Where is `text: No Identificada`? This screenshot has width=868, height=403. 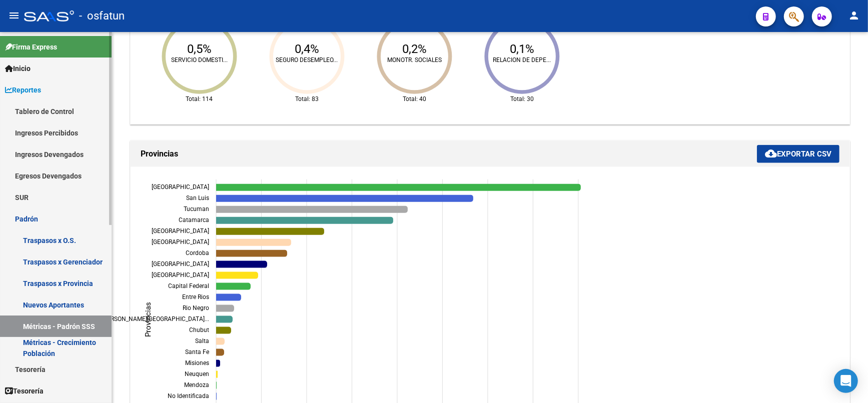
text: No Identificada is located at coordinates (188, 397).